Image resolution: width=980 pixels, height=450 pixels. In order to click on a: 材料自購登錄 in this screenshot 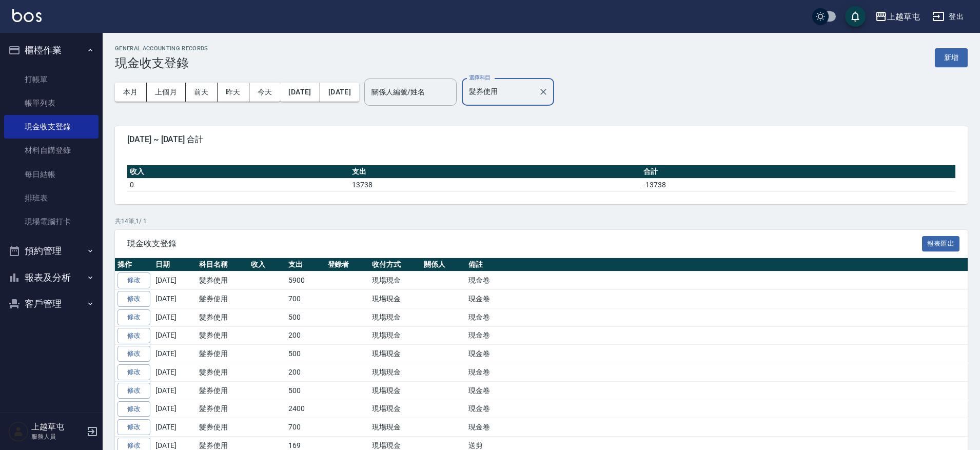, I will do `click(51, 151)`.